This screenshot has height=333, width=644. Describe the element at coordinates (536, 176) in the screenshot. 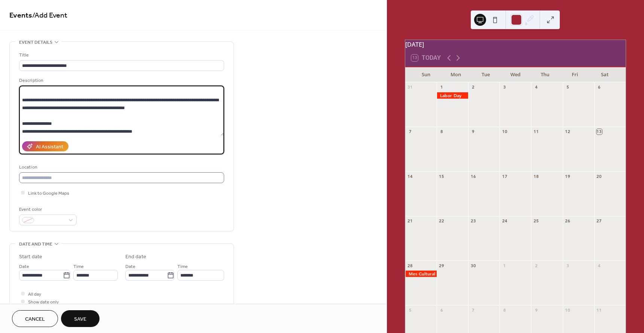

I see `div: 18` at that location.